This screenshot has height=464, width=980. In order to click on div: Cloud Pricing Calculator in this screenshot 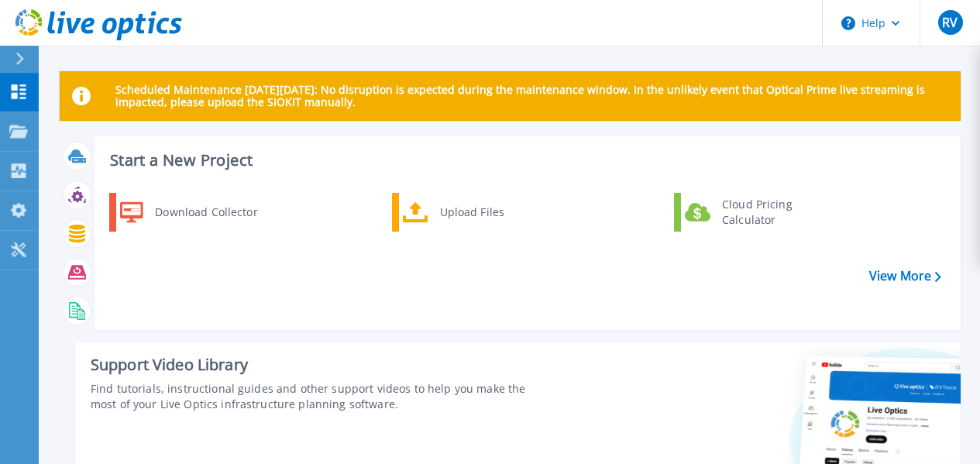, I will do `click(772, 212)`.